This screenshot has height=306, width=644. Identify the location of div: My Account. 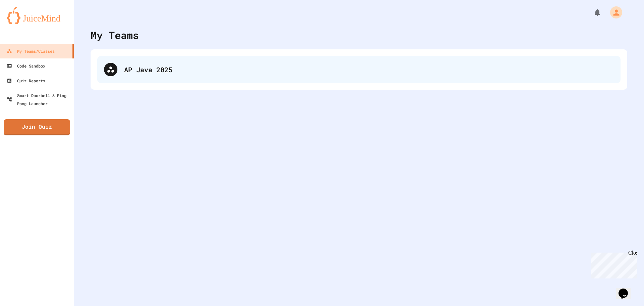
(614, 12).